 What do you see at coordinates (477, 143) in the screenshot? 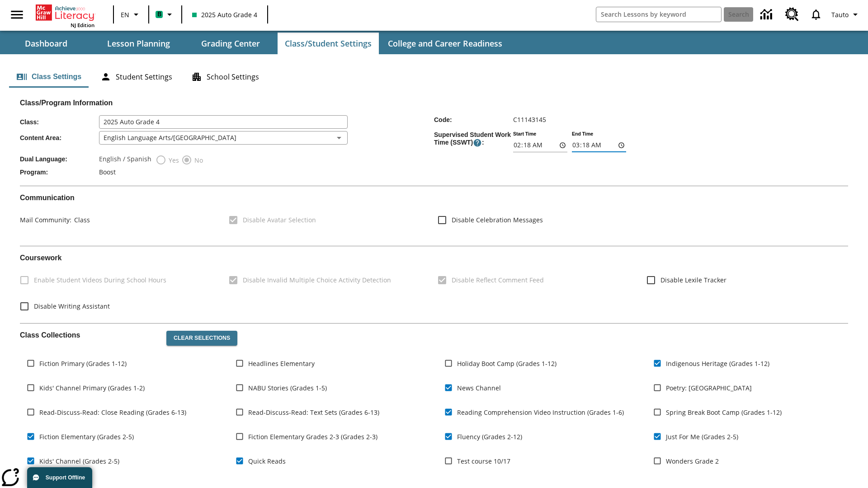
I see `button: Supervised Student Work Time is the timeframe when students can take LevelSet and when lessons ar...` at bounding box center [477, 143].